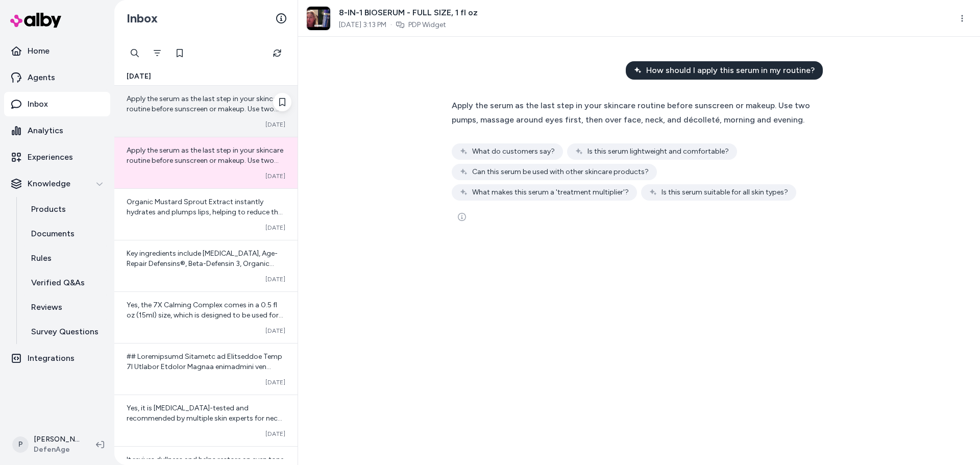 The width and height of the screenshot is (980, 465). Describe the element at coordinates (50, 157) in the screenshot. I see `p: Experiences` at that location.